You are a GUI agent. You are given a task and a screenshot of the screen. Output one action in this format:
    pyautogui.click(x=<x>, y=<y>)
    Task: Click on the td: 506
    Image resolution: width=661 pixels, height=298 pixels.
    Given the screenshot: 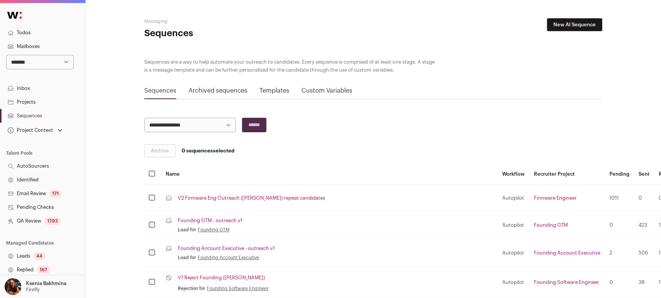 What is the action you would take?
    pyautogui.click(x=644, y=253)
    